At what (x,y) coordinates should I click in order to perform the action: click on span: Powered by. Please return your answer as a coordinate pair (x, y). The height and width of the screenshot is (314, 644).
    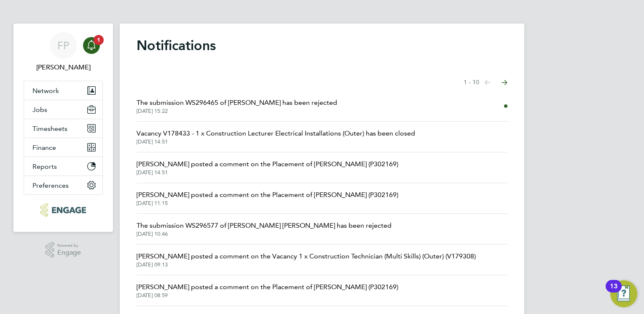
    Looking at the image, I should click on (69, 245).